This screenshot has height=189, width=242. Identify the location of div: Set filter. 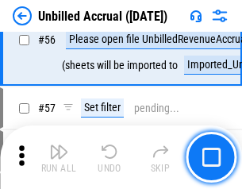
(102, 108).